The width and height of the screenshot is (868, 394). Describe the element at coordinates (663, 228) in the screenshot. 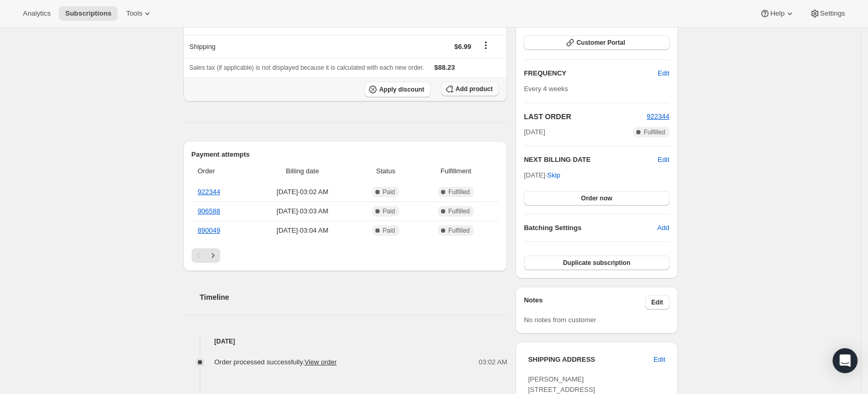

I see `span: Add` at that location.